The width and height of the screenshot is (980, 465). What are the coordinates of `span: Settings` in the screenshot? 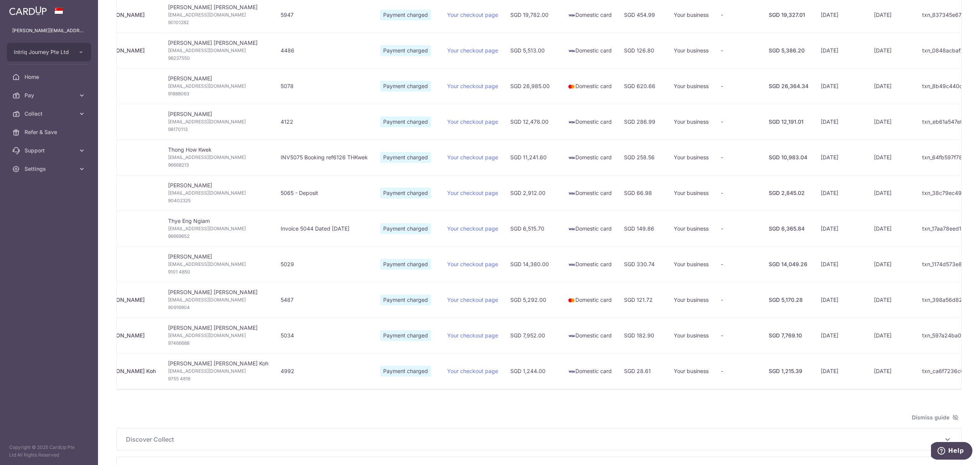 It's located at (50, 169).